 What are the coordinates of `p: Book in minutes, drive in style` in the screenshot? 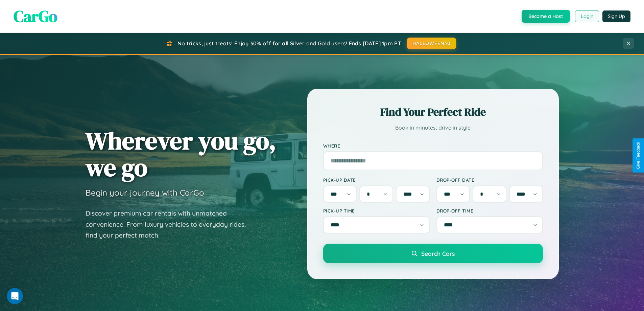 It's located at (433, 128).